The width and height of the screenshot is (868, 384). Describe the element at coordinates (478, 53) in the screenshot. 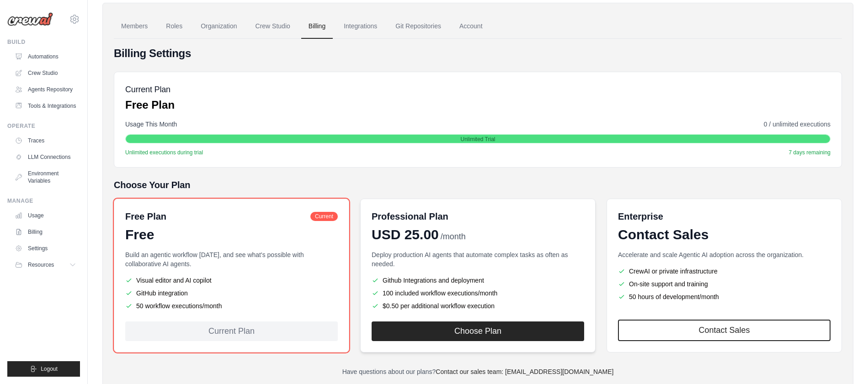

I see `h4: Billing Settings` at that location.